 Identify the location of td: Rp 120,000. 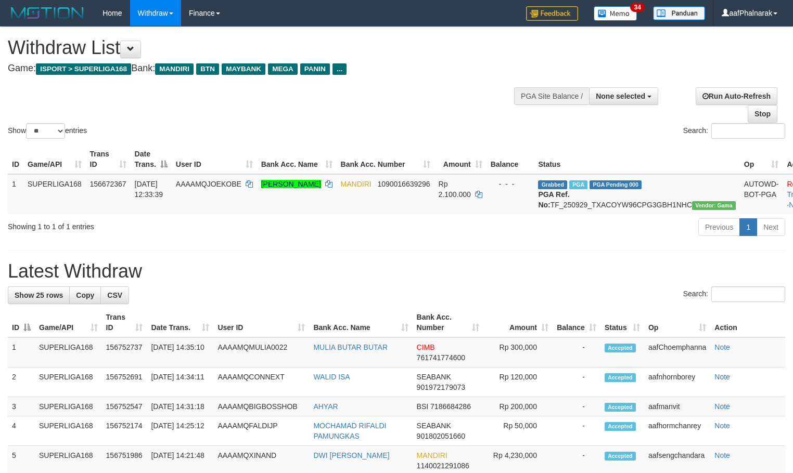
(518, 382).